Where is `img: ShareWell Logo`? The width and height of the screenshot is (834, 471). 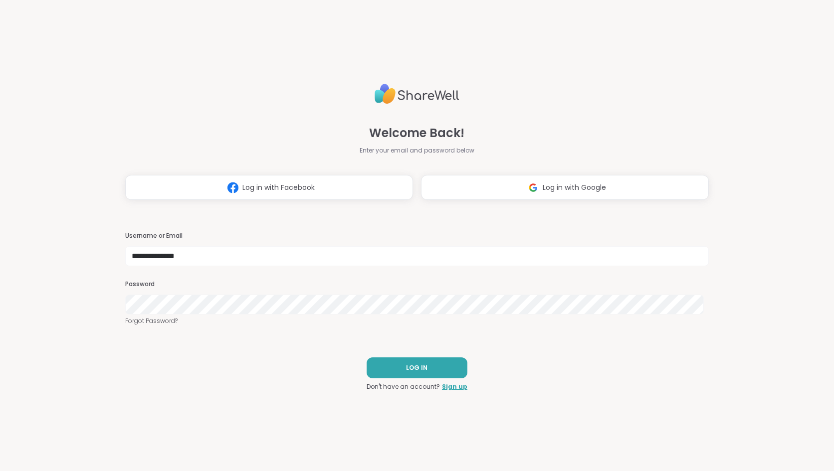
img: ShareWell Logo is located at coordinates (417, 94).